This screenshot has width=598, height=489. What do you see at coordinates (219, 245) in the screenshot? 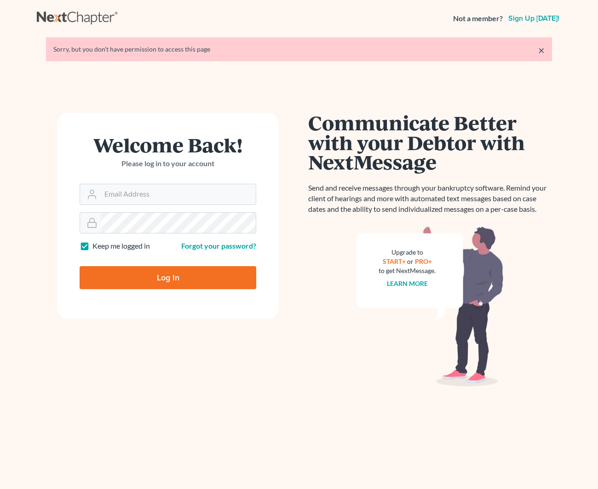
I see `a: Forgot your password?` at bounding box center [219, 245].